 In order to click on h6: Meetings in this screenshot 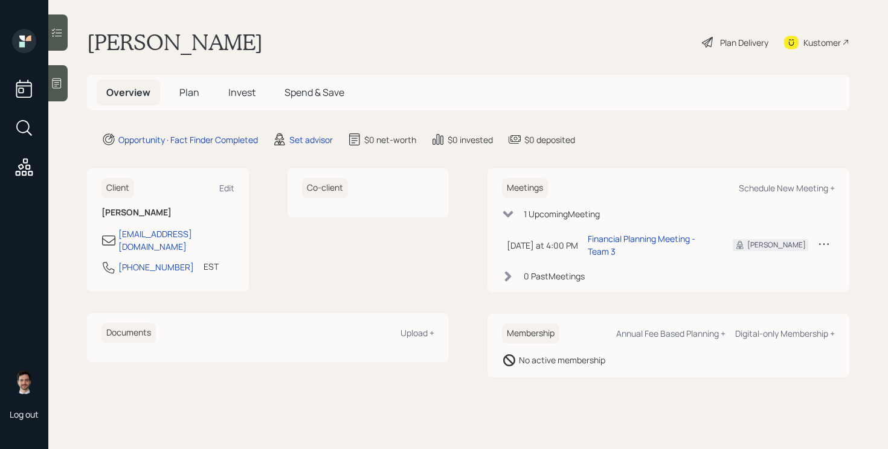, I will do `click(525, 188)`.